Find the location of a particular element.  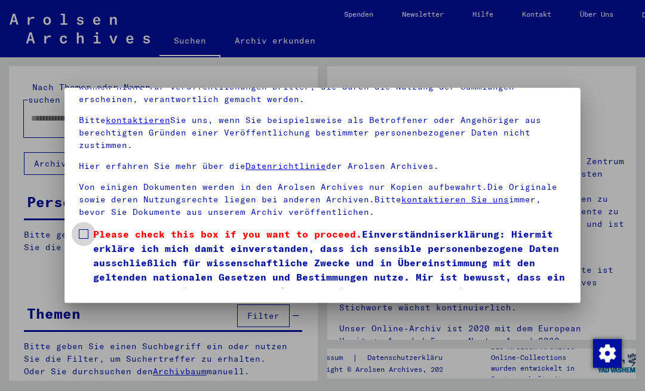

a: Datenrichtlinie is located at coordinates (286, 166).